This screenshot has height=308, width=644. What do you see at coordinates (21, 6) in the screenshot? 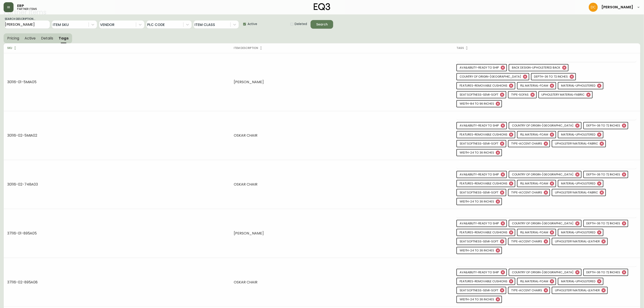
I see `span: ERP` at bounding box center [21, 6].